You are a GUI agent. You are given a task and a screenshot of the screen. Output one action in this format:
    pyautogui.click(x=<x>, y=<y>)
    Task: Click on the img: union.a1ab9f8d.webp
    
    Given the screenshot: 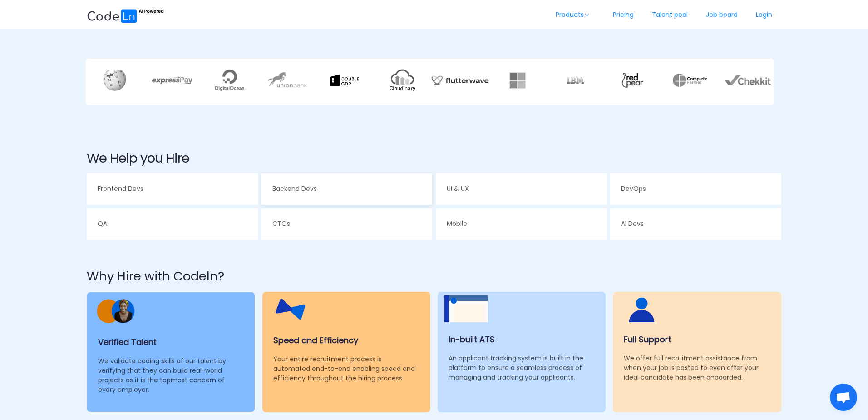 What is the action you would take?
    pyautogui.click(x=287, y=80)
    